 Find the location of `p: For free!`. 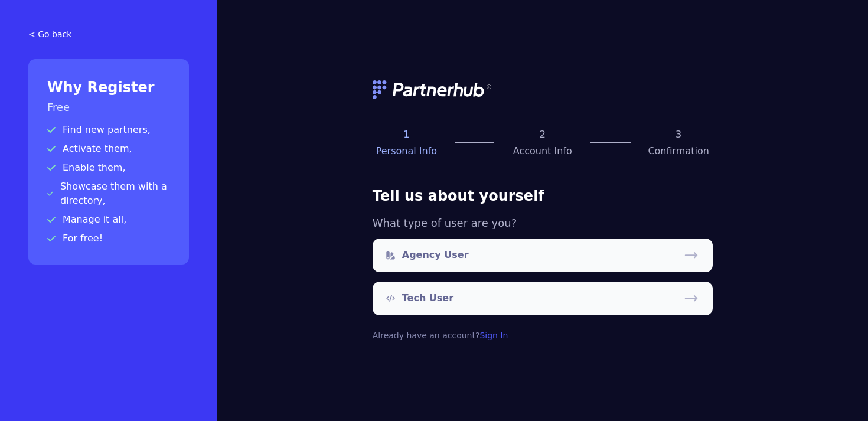

p: For free! is located at coordinates (109, 238).